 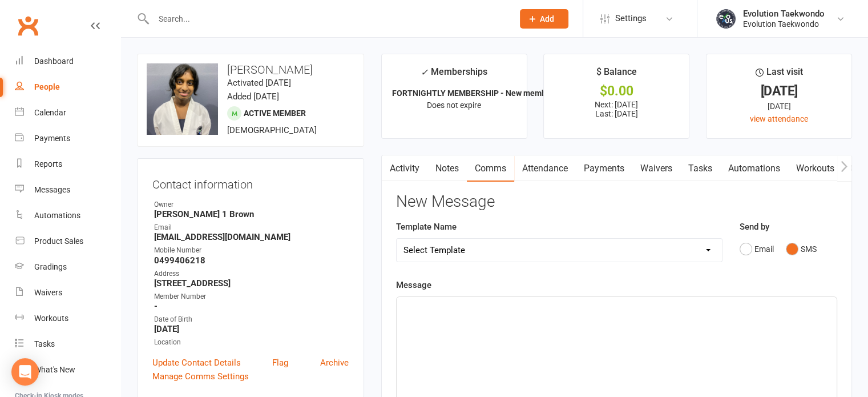 What do you see at coordinates (328, 19) in the screenshot?
I see `input: Search...` at bounding box center [328, 19].